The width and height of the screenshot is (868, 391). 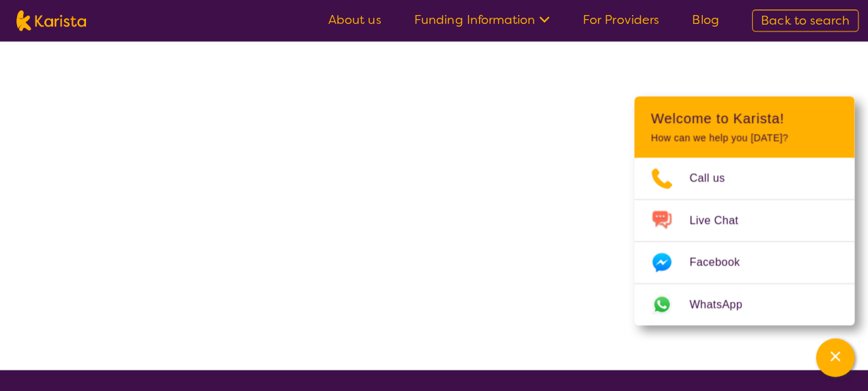 I want to click on h2: Welcome to Karista!, so click(x=738, y=118).